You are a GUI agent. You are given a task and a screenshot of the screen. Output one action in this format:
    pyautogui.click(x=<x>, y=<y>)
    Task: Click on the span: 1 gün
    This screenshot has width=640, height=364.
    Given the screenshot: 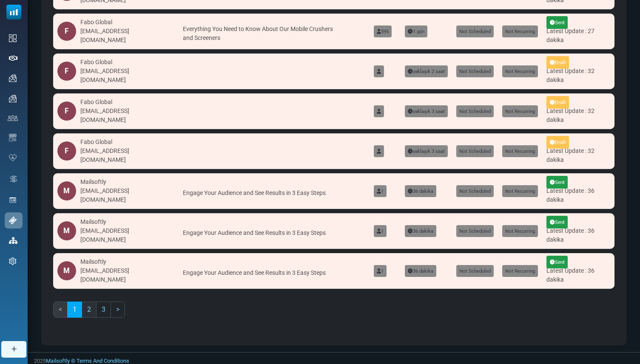 What is the action you would take?
    pyautogui.click(x=416, y=31)
    